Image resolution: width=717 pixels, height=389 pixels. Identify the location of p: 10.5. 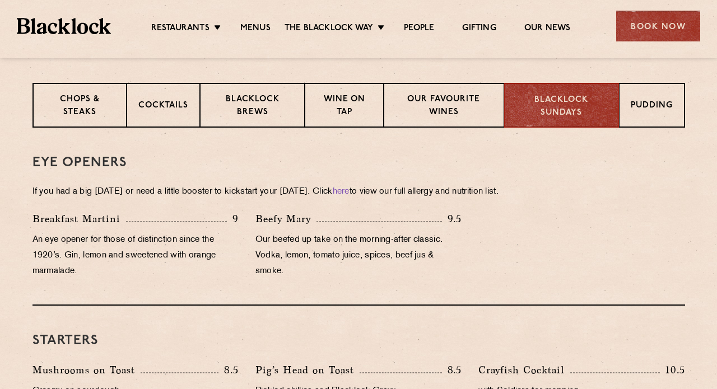
(672, 370).